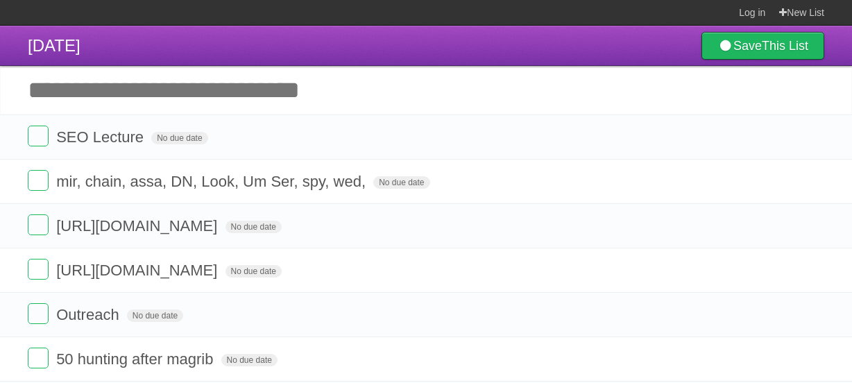  Describe the element at coordinates (785, 46) in the screenshot. I see `b: This List` at that location.